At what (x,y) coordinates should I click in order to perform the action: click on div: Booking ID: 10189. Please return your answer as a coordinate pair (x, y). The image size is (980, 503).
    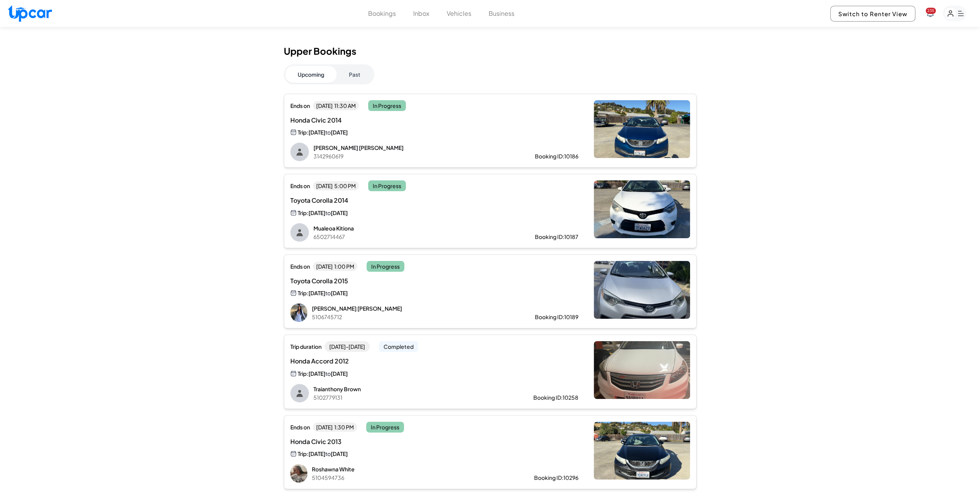
    Looking at the image, I should click on (556, 317).